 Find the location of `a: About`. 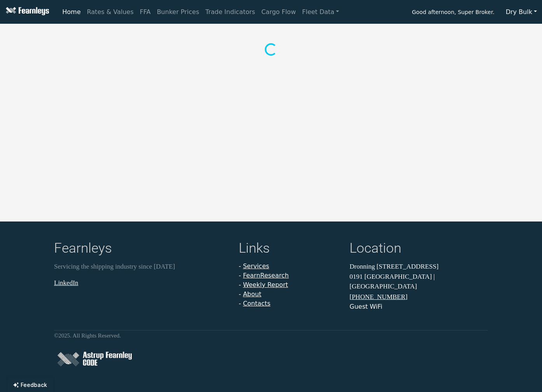

a: About is located at coordinates (252, 294).